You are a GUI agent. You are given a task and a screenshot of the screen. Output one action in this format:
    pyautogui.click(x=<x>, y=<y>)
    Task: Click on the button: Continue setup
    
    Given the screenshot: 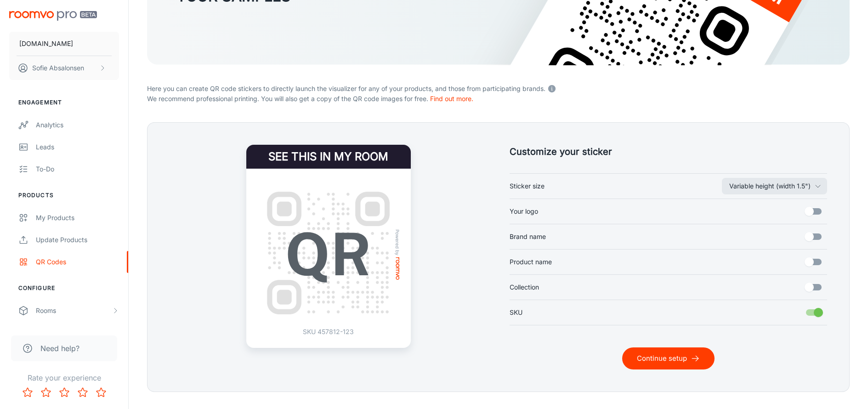 What is the action you would take?
    pyautogui.click(x=668, y=358)
    